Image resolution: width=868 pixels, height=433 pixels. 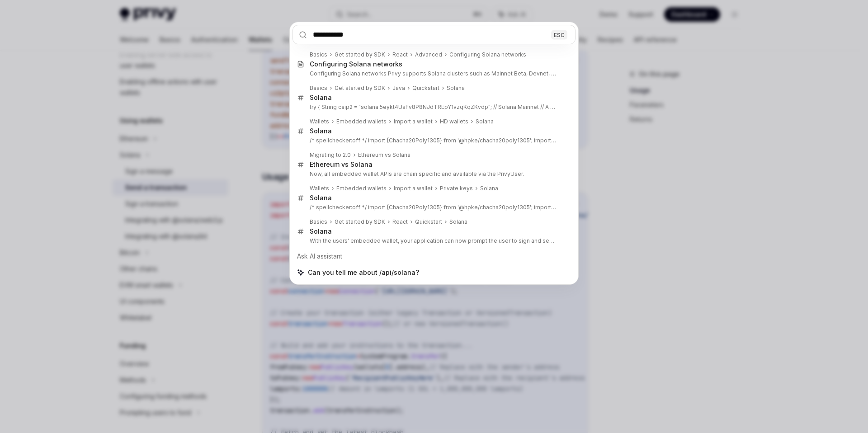 What do you see at coordinates (433, 107) in the screenshot?
I see `p: try { String caip2 = "solana:5eykt4UsFv8P8NJdTREpY1vzqKqZKvdp"; // Solana Mainnet // A base` at bounding box center [433, 107].